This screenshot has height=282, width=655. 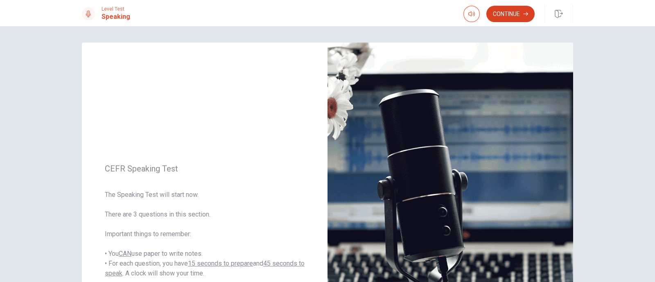 I want to click on h1: Speaking, so click(x=116, y=17).